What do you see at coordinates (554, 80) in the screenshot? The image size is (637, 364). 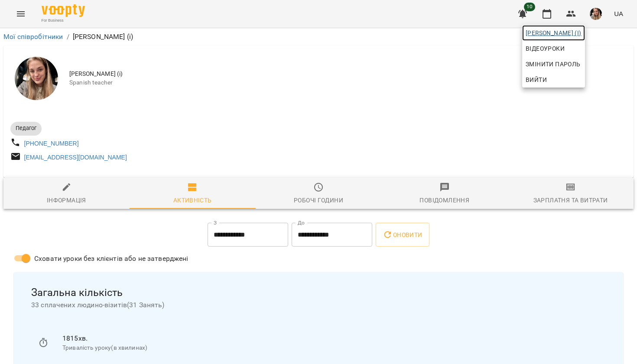 I see `button: Вийти` at bounding box center [554, 80].